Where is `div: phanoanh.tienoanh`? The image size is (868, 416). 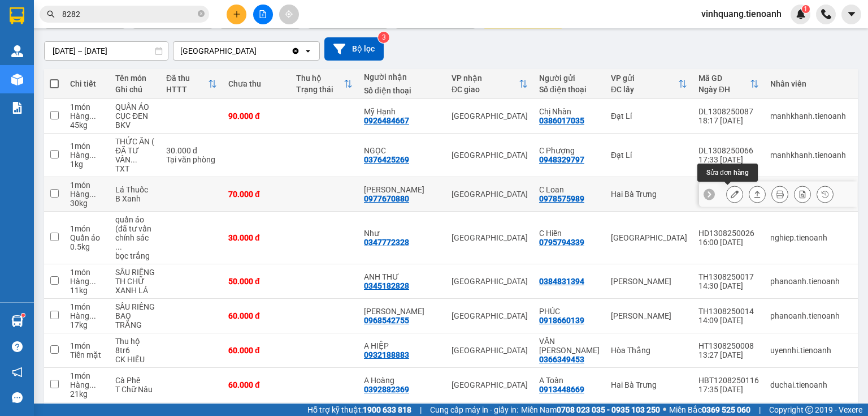 div: phanoanh.tienoanh is located at coordinates (811, 281).